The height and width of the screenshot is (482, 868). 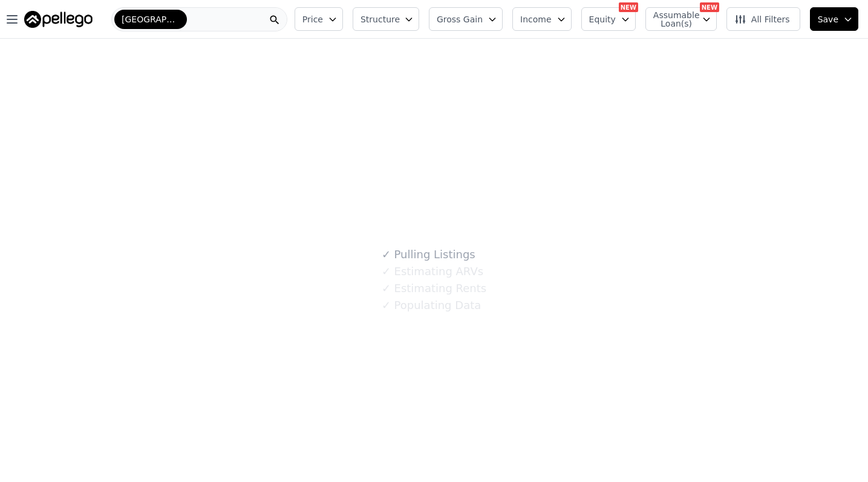 What do you see at coordinates (763, 19) in the screenshot?
I see `button: All Filters` at bounding box center [763, 19].